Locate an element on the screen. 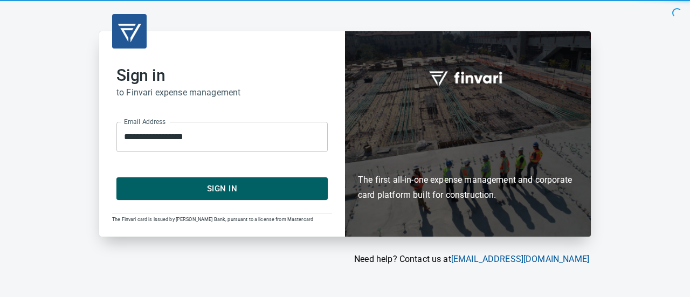 The image size is (690, 297). p: Need help? Contact us at is located at coordinates (344, 259).